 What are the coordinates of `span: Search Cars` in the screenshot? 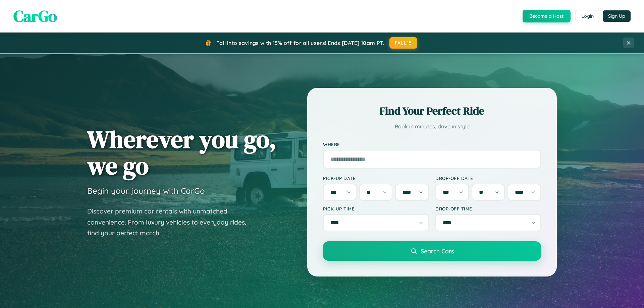 It's located at (437, 251).